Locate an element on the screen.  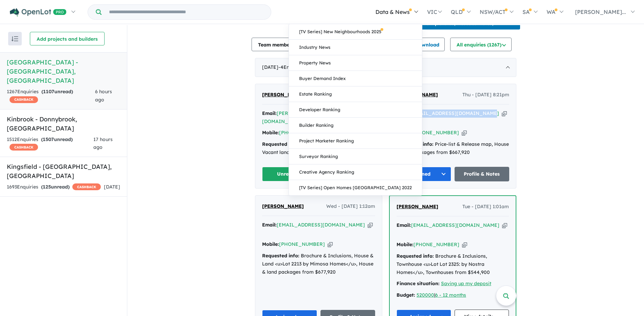
a: 520000 is located at coordinates (425, 295).